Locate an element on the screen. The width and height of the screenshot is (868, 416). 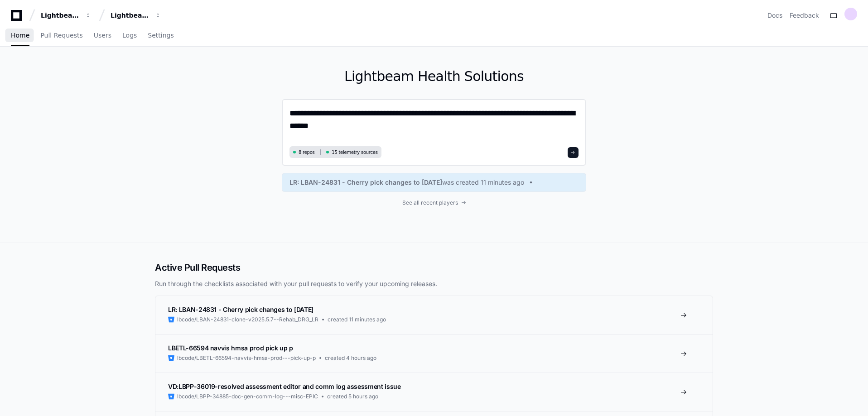
span: Pull Requests is located at coordinates (61, 35).